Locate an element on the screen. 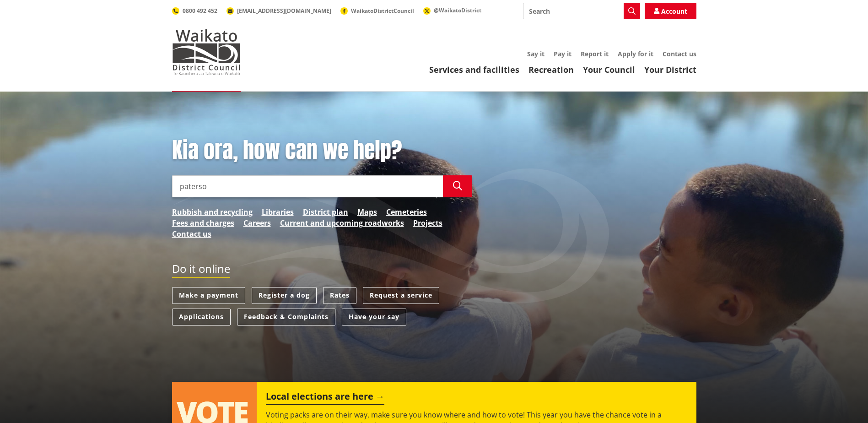  a: Careers is located at coordinates (257, 223).